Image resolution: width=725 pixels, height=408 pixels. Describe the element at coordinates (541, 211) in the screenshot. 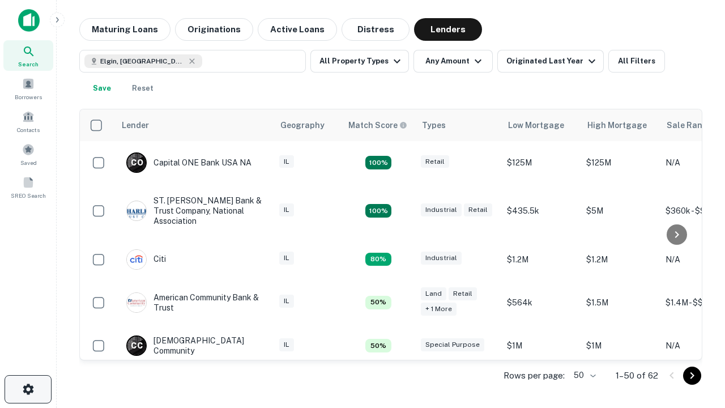

I see `td: $435.5k` at that location.